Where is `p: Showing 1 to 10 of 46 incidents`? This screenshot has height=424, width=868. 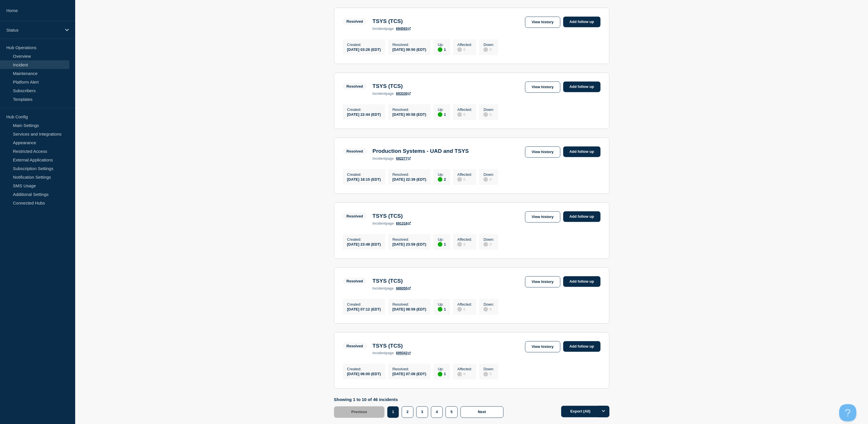
p: Showing 1 to 10 of 46 incidents is located at coordinates (420, 400).